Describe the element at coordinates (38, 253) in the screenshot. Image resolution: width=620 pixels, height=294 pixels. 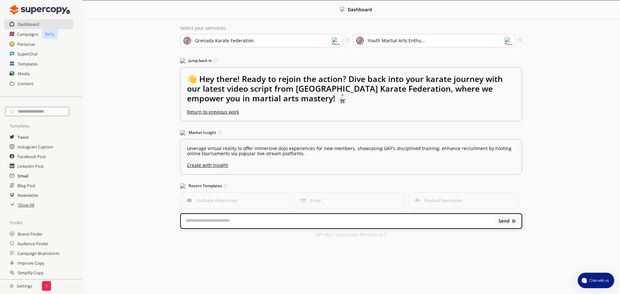
I see `a: Campaign Brainstorm` at that location.